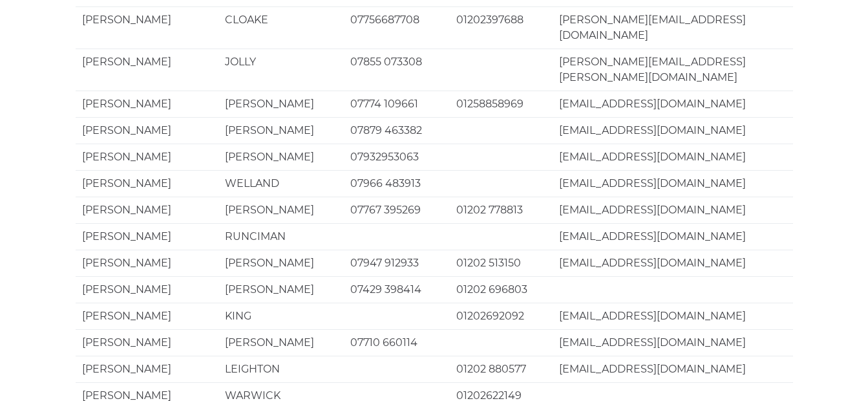 The width and height of the screenshot is (868, 401). What do you see at coordinates (397, 289) in the screenshot?
I see `td: 07429 398414` at bounding box center [397, 289].